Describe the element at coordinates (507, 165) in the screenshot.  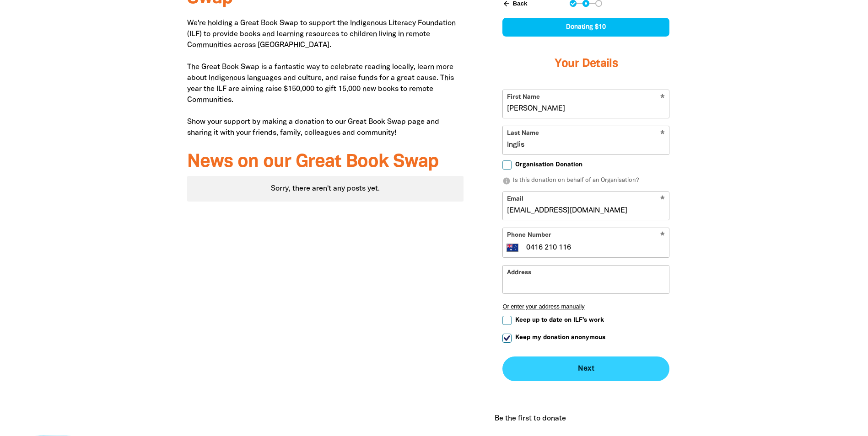
I see `input: Organisation Donation` at that location.